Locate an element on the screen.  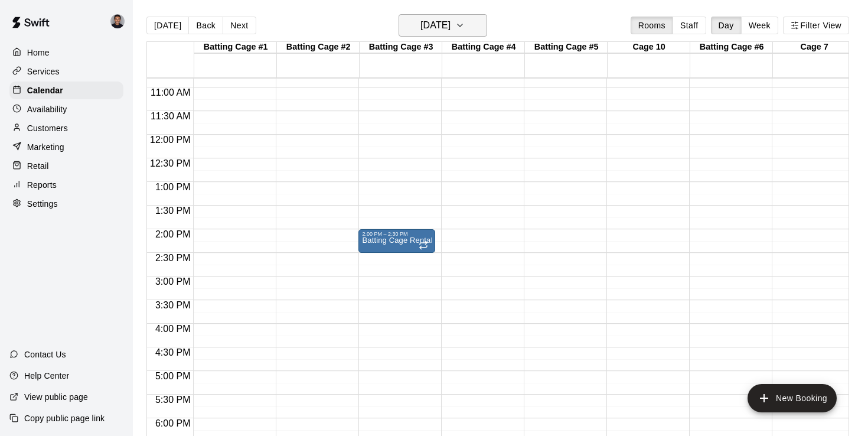
div: Calendar is located at coordinates (66, 90).